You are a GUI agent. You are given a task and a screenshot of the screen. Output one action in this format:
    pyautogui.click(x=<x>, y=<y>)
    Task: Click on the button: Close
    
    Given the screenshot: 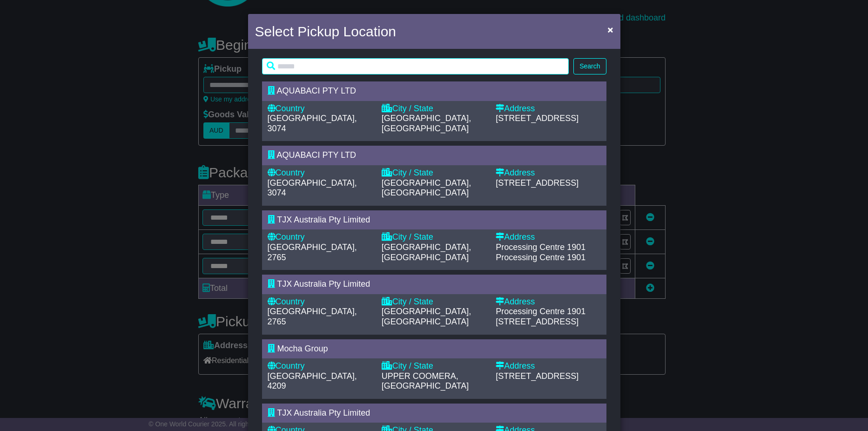 What is the action you would take?
    pyautogui.click(x=610, y=30)
    